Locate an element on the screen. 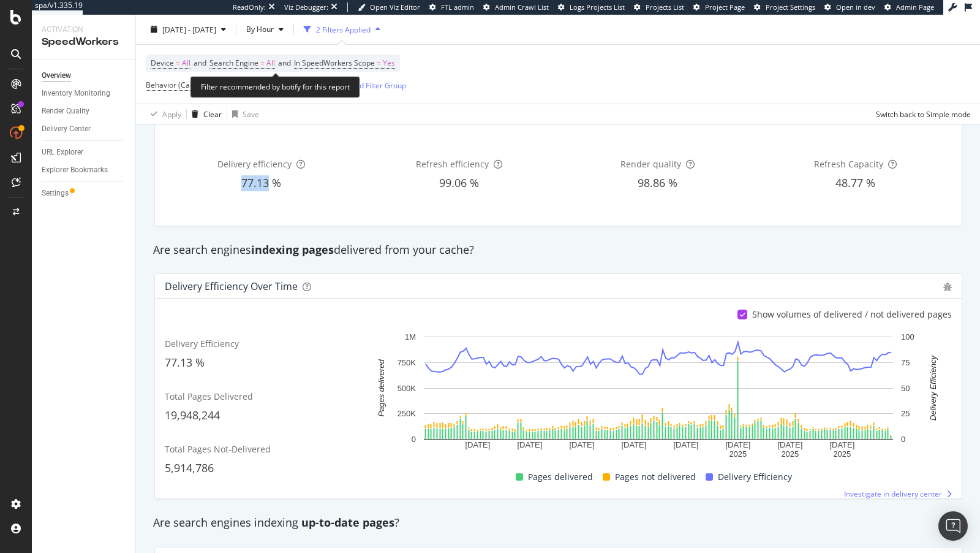 This screenshot has width=980, height=553. text: 750K is located at coordinates (407, 362).